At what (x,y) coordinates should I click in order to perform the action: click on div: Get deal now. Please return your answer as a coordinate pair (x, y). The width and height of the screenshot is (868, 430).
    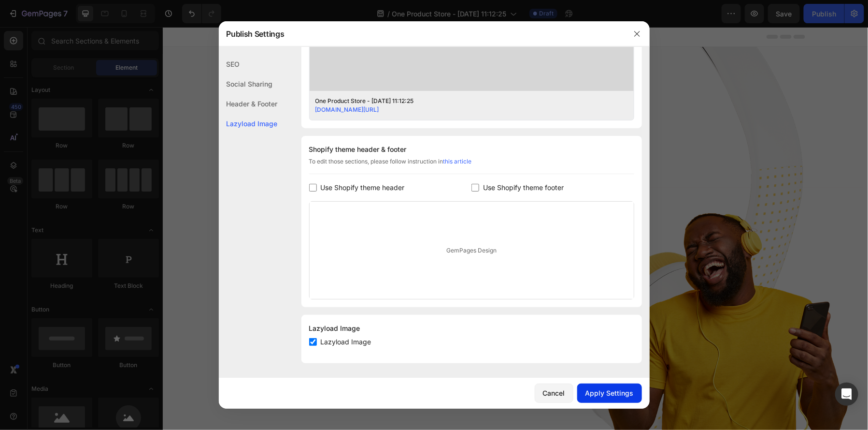
    Looking at the image, I should click on (146, 297).